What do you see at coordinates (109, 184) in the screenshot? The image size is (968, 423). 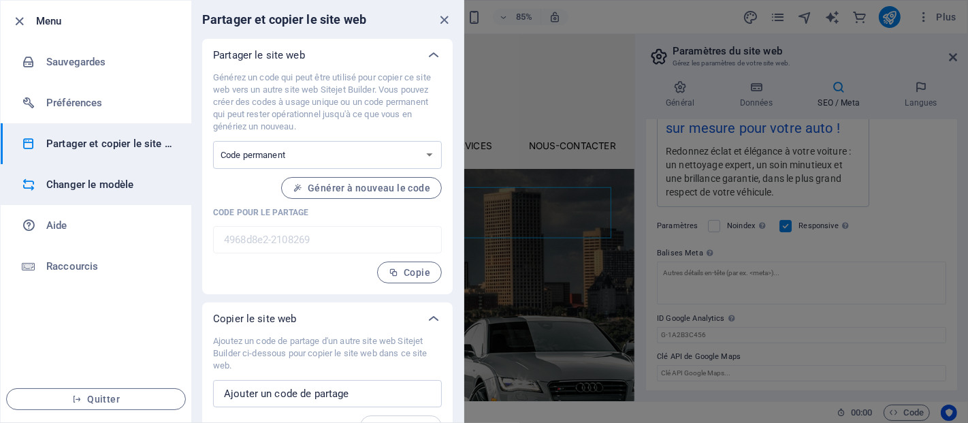 I see `h6: Changer le modèle` at bounding box center [109, 184].